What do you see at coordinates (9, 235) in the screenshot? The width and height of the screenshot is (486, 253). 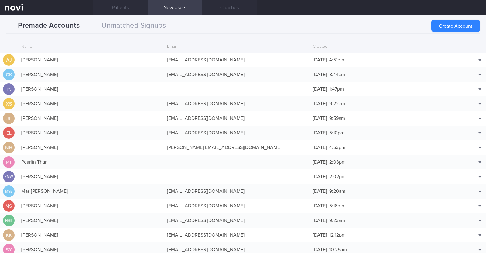 I see `div: KK` at bounding box center [9, 235].